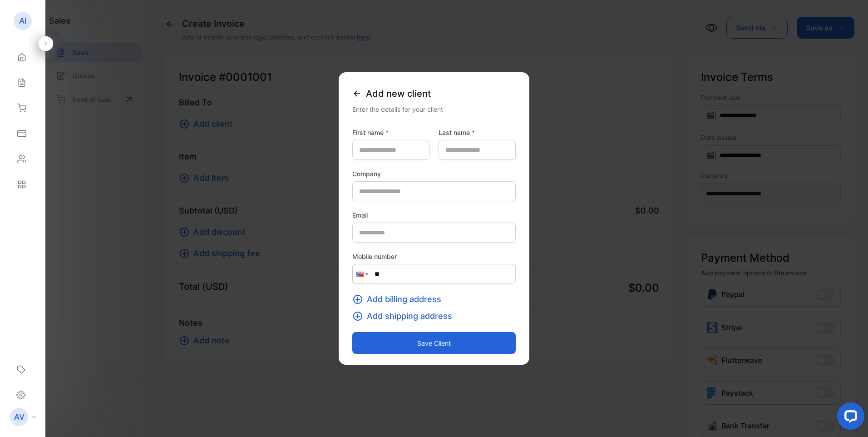 The image size is (868, 437). I want to click on button: Add shipping address, so click(405, 316).